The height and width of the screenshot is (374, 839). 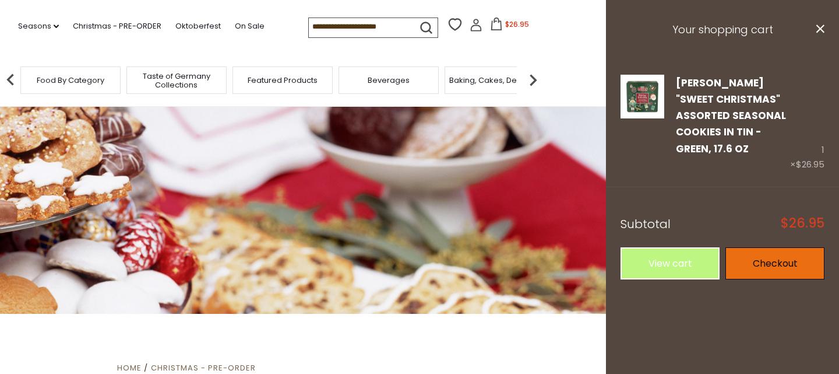 What do you see at coordinates (129, 367) in the screenshot?
I see `a: Home` at bounding box center [129, 367].